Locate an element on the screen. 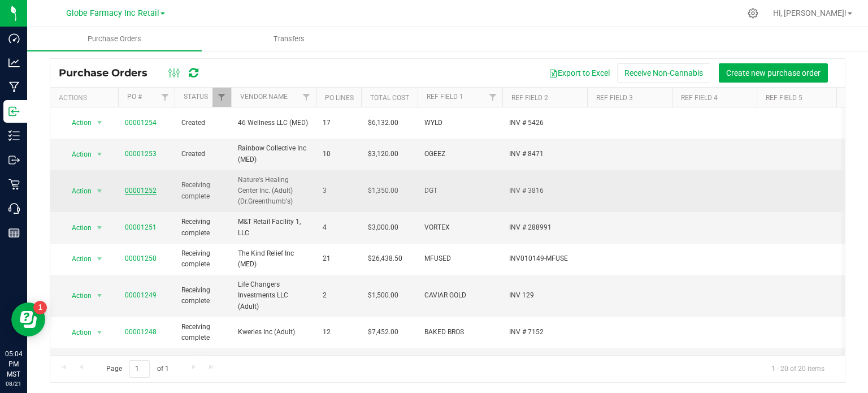 Image resolution: width=868 pixels, height=393 pixels. a: PO Lines is located at coordinates (339, 98).